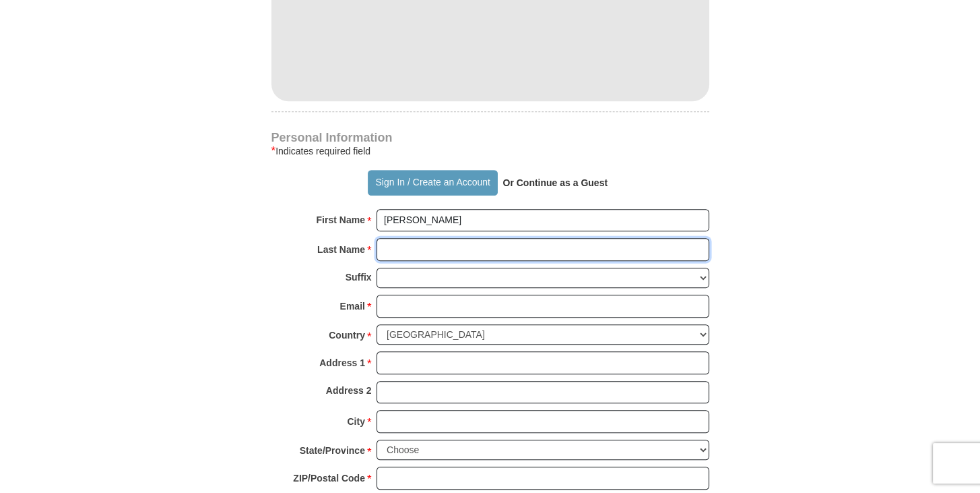 The width and height of the screenshot is (980, 493). Describe the element at coordinates (355, 422) in the screenshot. I see `strong: City` at that location.